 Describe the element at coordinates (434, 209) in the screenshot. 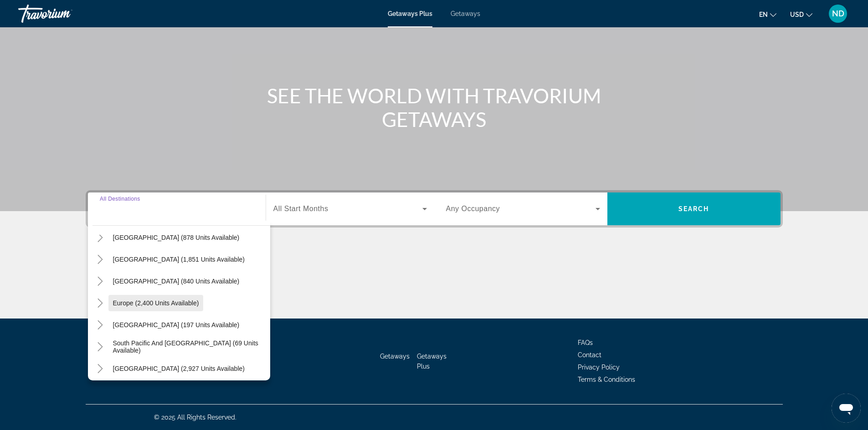

I see `div: Search widget` at that location.